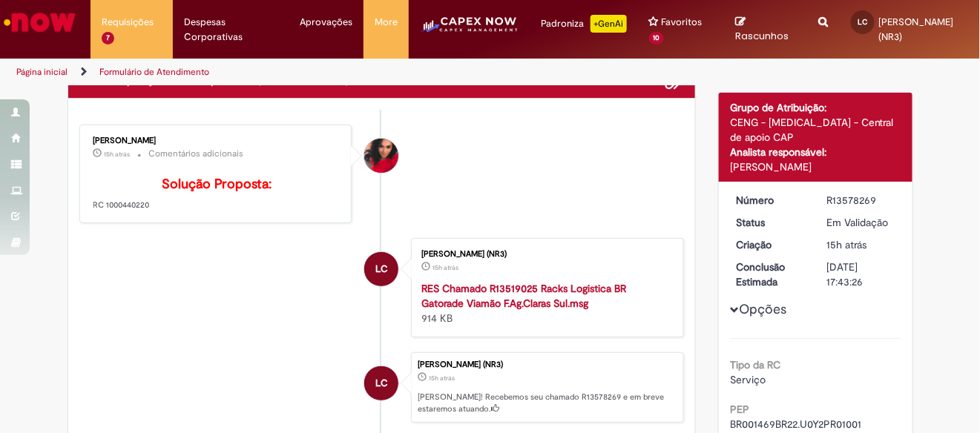 This screenshot has width=980, height=433. What do you see at coordinates (748, 380) in the screenshot?
I see `span: Serviço` at bounding box center [748, 380].